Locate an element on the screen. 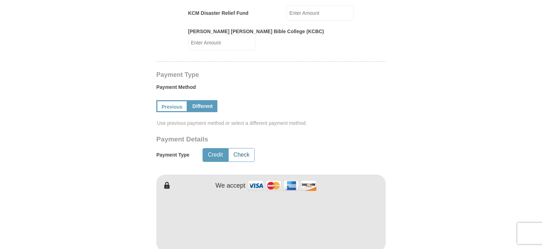 Image resolution: width=542 pixels, height=249 pixels. label: KCM Disaster Relief Fund is located at coordinates (218, 13).